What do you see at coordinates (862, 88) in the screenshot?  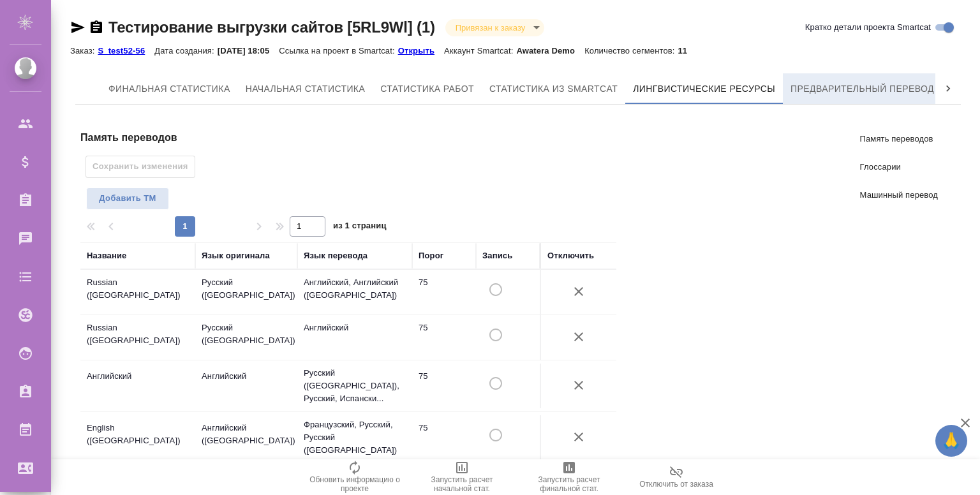 I see `span: Предварительный перевод` at bounding box center [862, 88].